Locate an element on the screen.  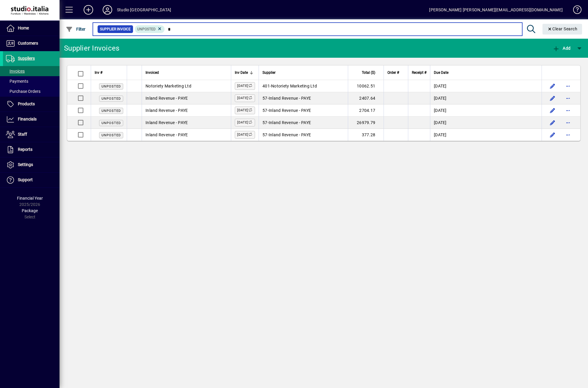
div: Inv # is located at coordinates (109, 72).